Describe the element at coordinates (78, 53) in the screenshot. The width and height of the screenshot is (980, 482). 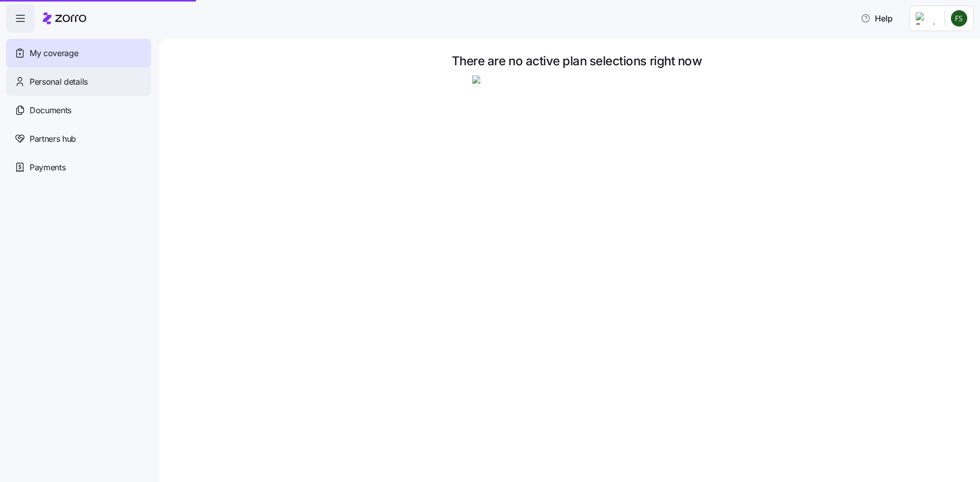
I see `a: My coverage` at that location.